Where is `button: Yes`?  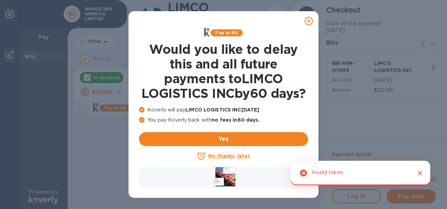 button: Yes is located at coordinates (224, 139).